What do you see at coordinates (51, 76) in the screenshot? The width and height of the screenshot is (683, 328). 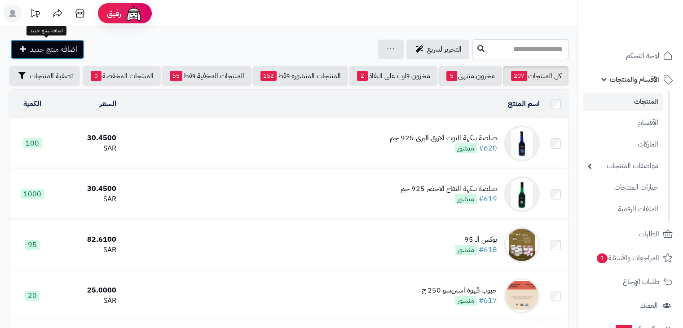 I see `span: تصفية المنتجات` at bounding box center [51, 76].